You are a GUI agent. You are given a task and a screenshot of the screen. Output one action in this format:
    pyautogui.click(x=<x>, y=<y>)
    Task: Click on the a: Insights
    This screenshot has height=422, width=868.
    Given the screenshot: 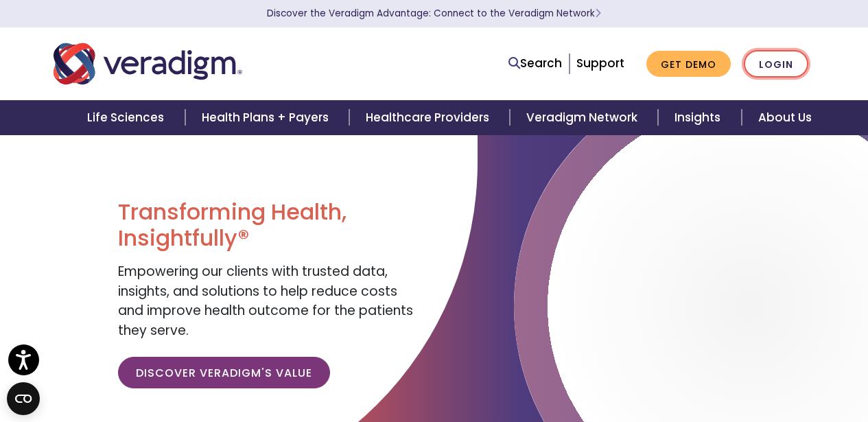 What is the action you would take?
    pyautogui.click(x=699, y=118)
    